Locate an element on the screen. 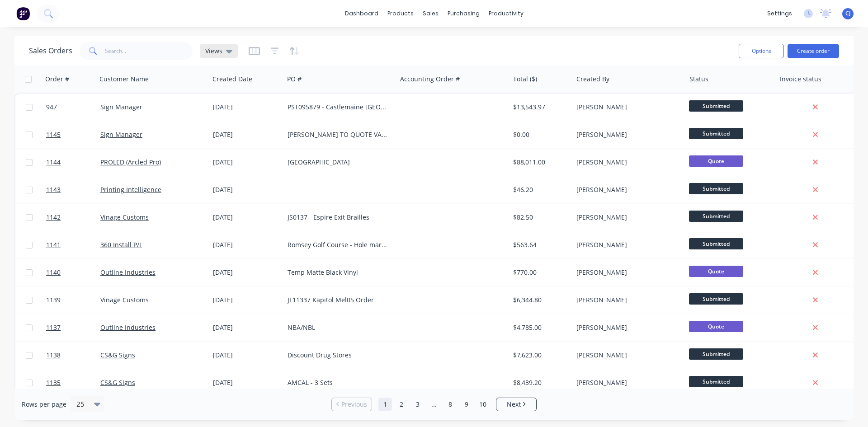 The width and height of the screenshot is (868, 427). a: Page 3 is located at coordinates (418, 405).